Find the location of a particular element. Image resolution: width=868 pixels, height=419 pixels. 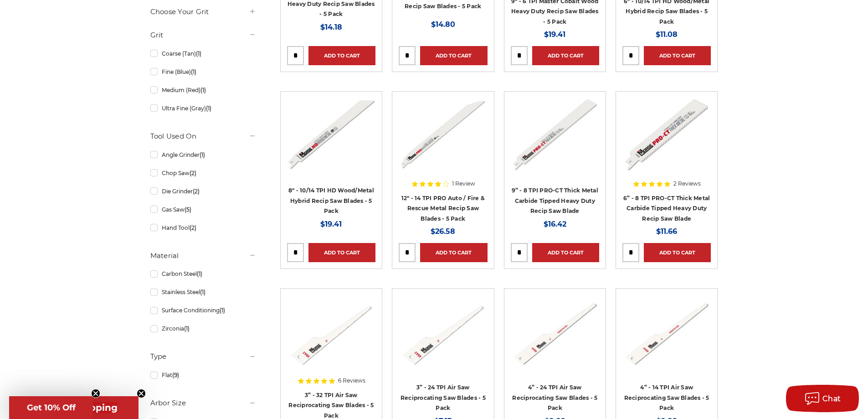

a: 4" Air Saw blade for pneumatic sawzall 14 TPI is located at coordinates (667, 353).